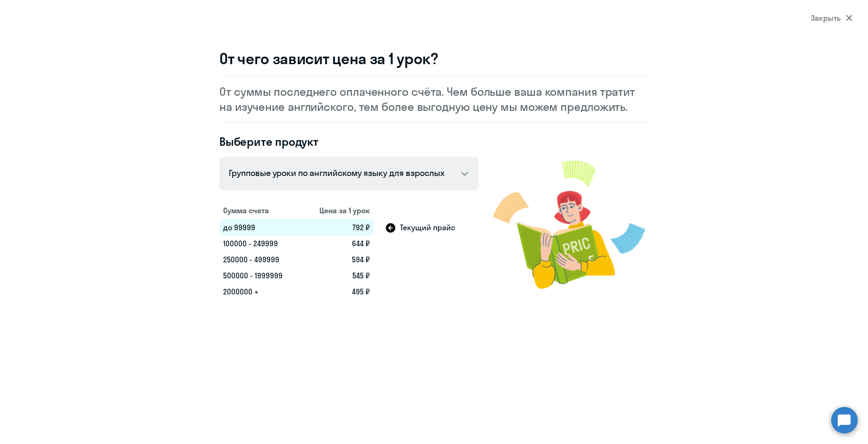  I want to click on p: От суммы последнего оплаченного счёта. Чем больше ваша компания тратит на изучение английского, т..., so click(434, 99).